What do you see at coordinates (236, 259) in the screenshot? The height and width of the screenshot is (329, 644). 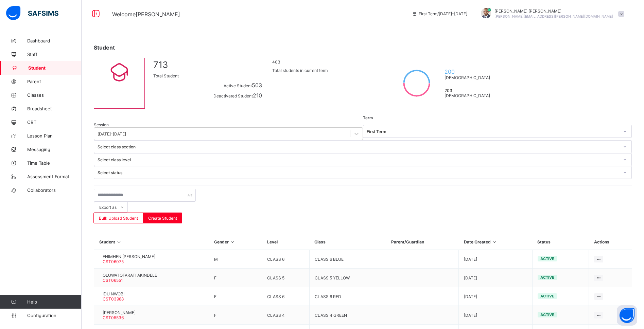 I see `td: M` at bounding box center [236, 259].